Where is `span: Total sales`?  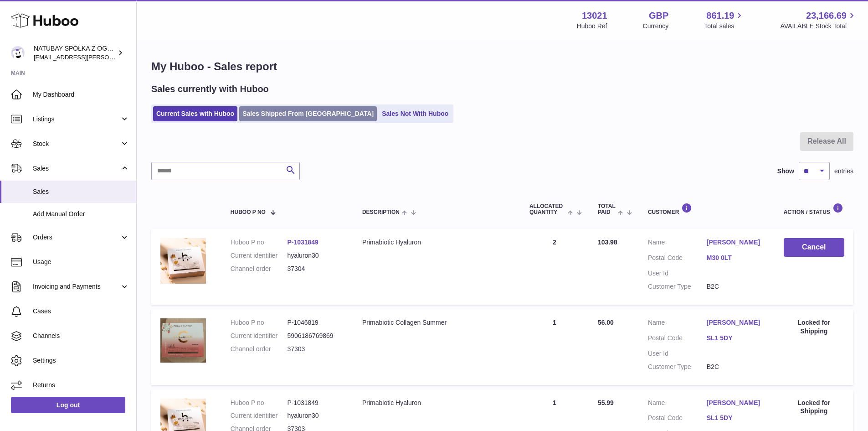 span: Total sales is located at coordinates (724, 26).